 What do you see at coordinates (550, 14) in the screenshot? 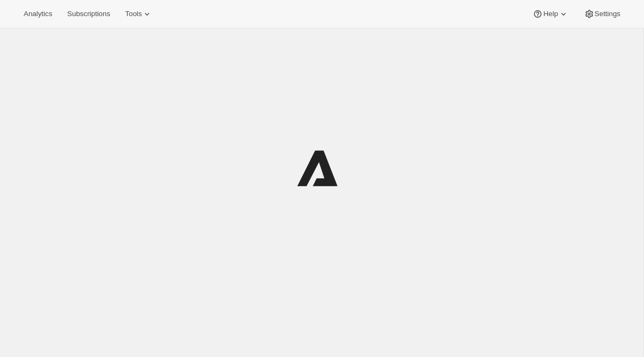
I see `button: Help` at bounding box center [550, 14].